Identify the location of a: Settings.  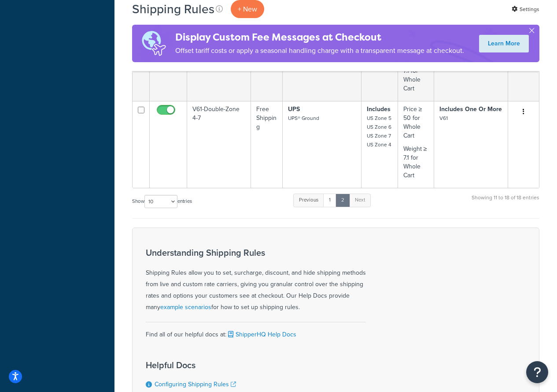
(525, 9).